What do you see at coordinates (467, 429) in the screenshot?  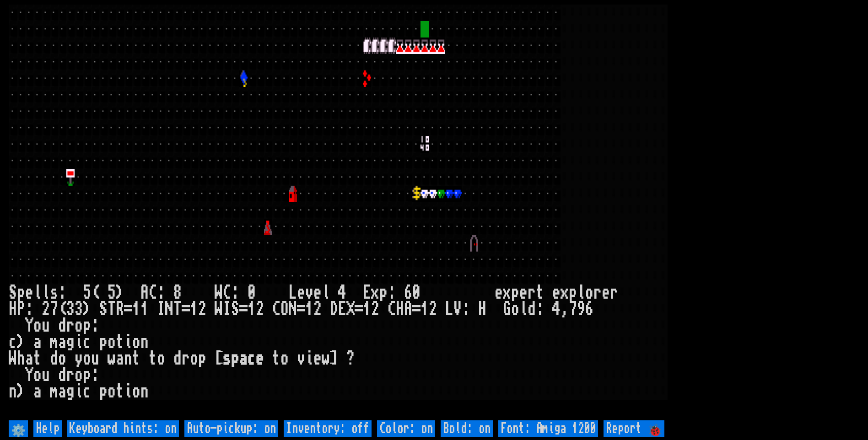 I see `input: Bold: on` at bounding box center [467, 429].